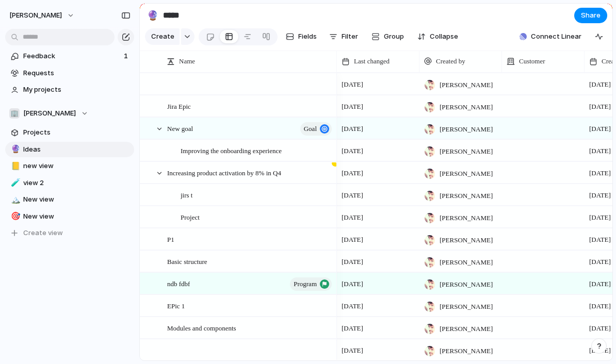  Describe the element at coordinates (551, 36) in the screenshot. I see `button: Connect Linear` at that location.